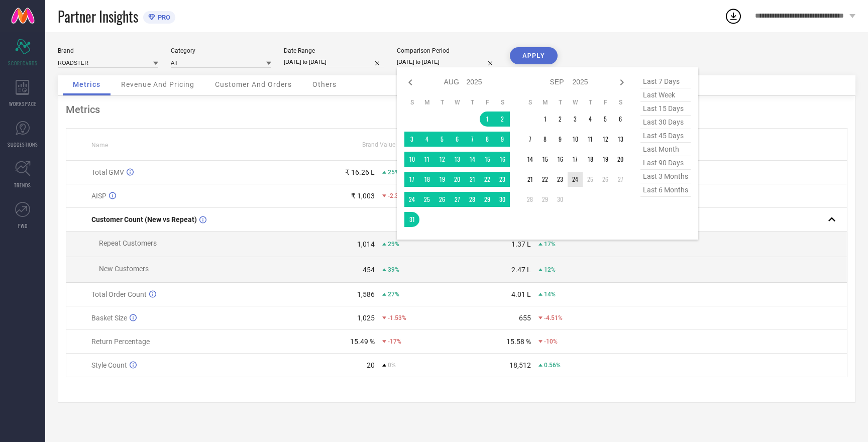 The width and height of the screenshot is (868, 442). What do you see at coordinates (427, 103) in the screenshot?
I see `th: Monday` at bounding box center [427, 103].